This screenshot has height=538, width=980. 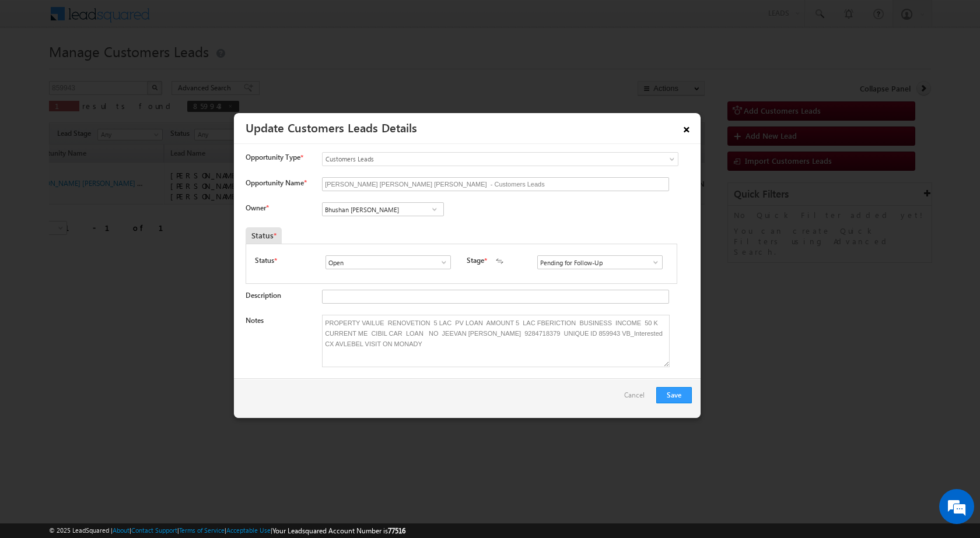 What do you see at coordinates (202, 530) in the screenshot?
I see `a: Terms of Service` at bounding box center [202, 530].